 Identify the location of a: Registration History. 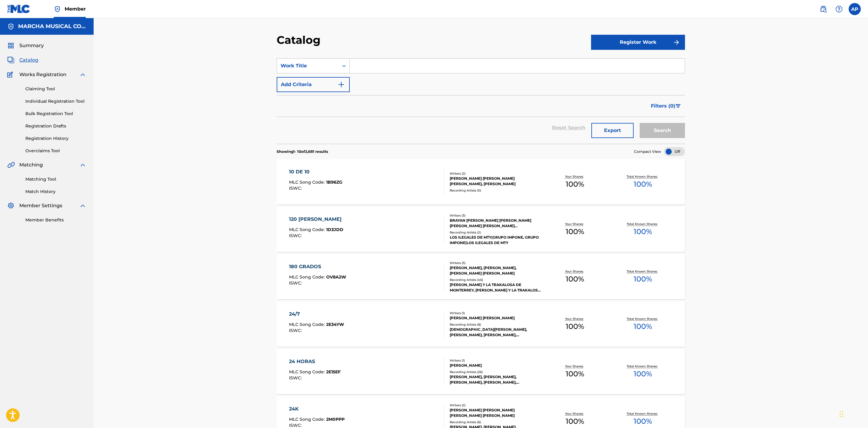
(56, 138).